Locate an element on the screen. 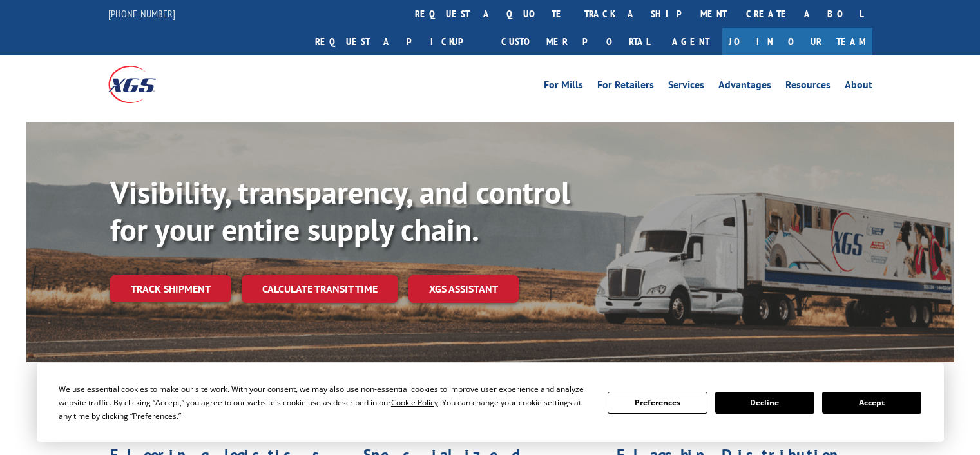  a: Advantages is located at coordinates (745, 87).